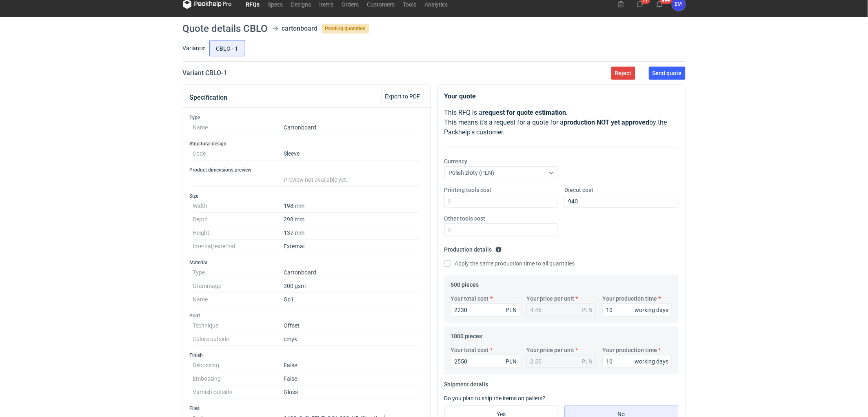  What do you see at coordinates (467, 334) in the screenshot?
I see `legend: 1000 pieces` at bounding box center [467, 334].